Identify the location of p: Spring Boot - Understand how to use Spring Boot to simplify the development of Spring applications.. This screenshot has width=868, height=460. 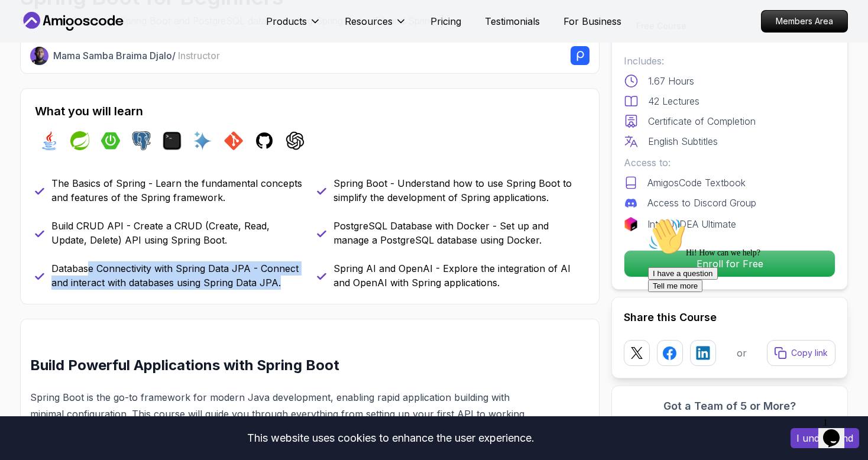
(458, 191).